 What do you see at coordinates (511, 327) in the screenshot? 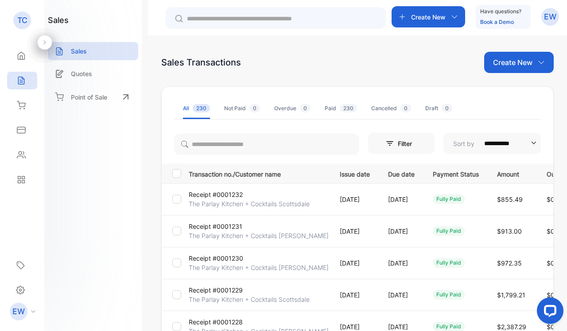
I see `span: $2,387.29` at bounding box center [511, 327].